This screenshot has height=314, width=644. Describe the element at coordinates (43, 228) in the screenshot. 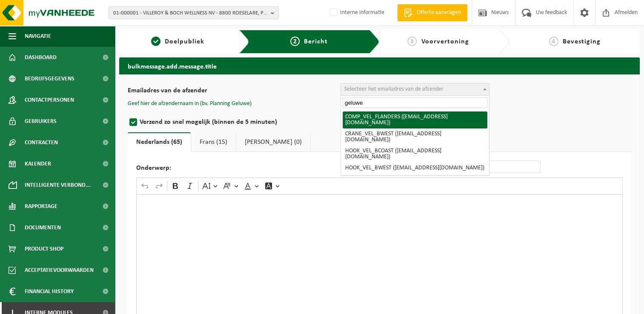

I see `span: Documenten` at that location.